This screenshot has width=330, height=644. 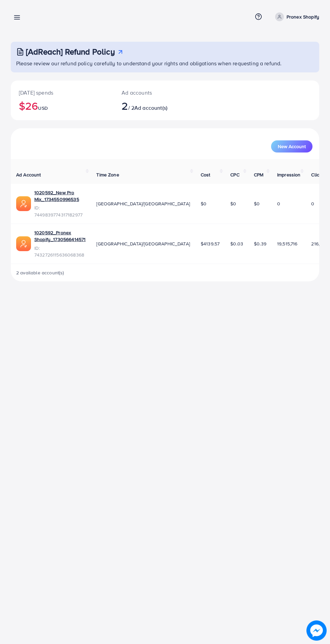 I want to click on span: Ad account(s), so click(x=151, y=108).